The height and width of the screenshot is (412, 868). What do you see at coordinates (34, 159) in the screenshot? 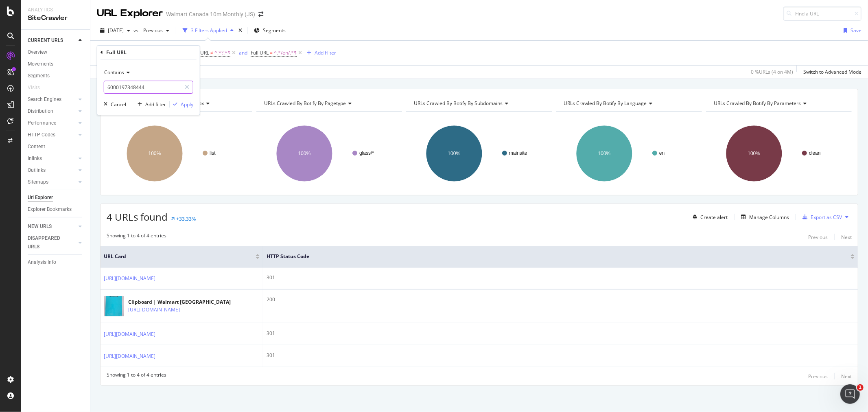
I see `div: Inlinks` at bounding box center [34, 159].